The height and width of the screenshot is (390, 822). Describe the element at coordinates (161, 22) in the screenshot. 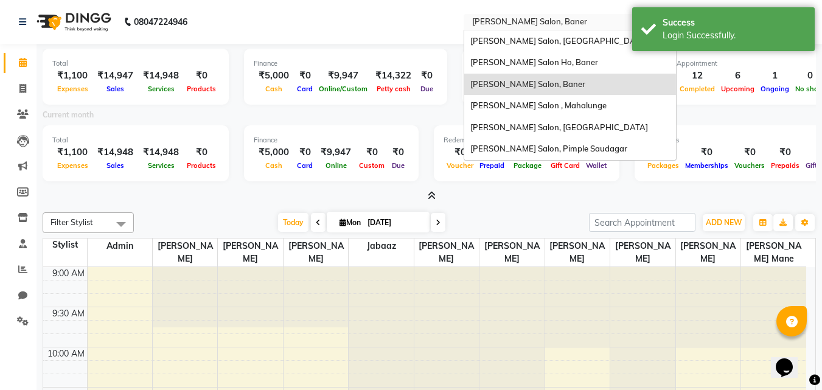

I see `b: 08047224946` at that location.